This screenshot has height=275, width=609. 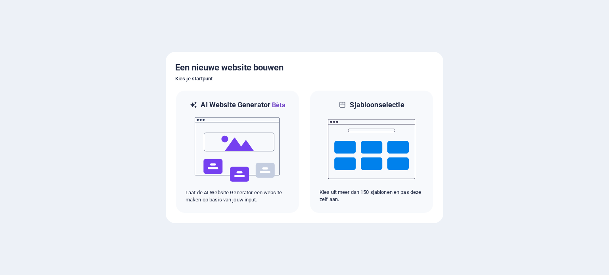 I want to click on h6: AI Website Generator, so click(x=242, y=105).